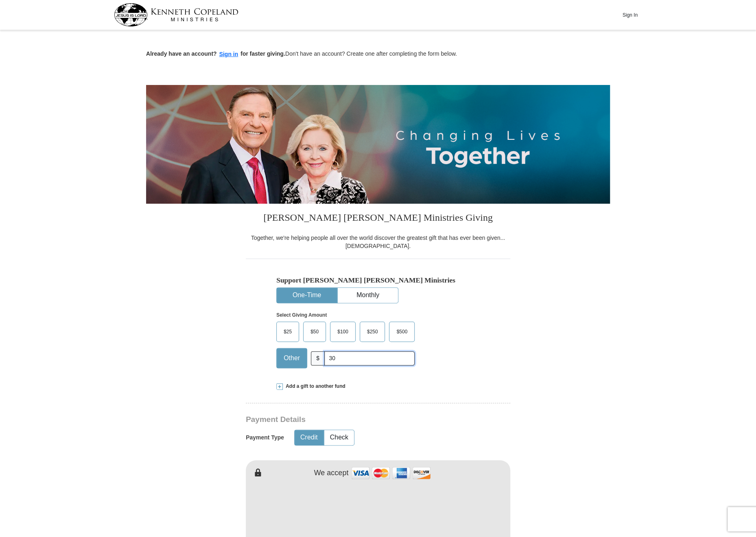  Describe the element at coordinates (265, 437) in the screenshot. I see `h5: Payment Type` at that location.